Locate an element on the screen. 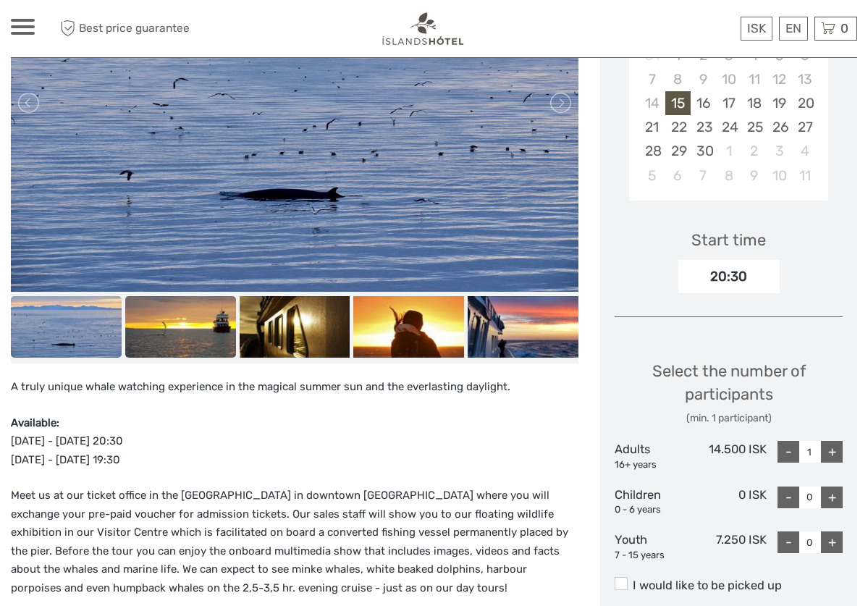 The height and width of the screenshot is (606, 868). img: ff30831e963445128d1f8dc579bff924_slider_thumbnail.jpeg is located at coordinates (65, 327).